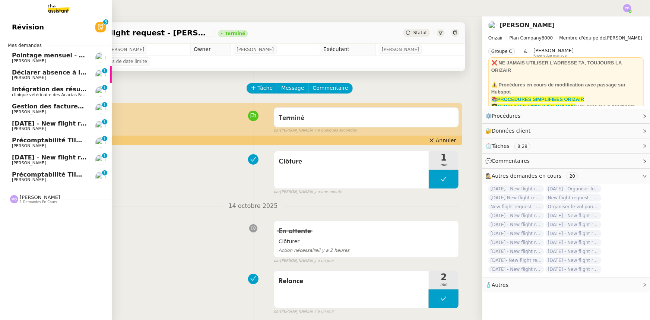  Describe the element at coordinates (583, 38) in the screenshot. I see `span: Membre d'équipe de` at that location.